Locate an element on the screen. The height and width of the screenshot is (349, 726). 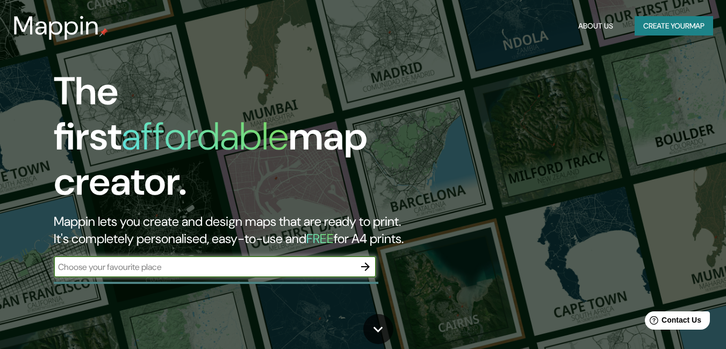
button: About Us is located at coordinates (595, 26).